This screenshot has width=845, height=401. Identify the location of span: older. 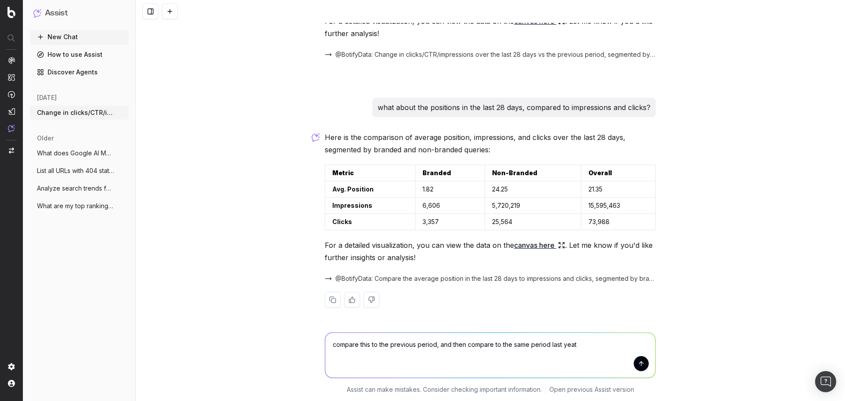
(45, 138).